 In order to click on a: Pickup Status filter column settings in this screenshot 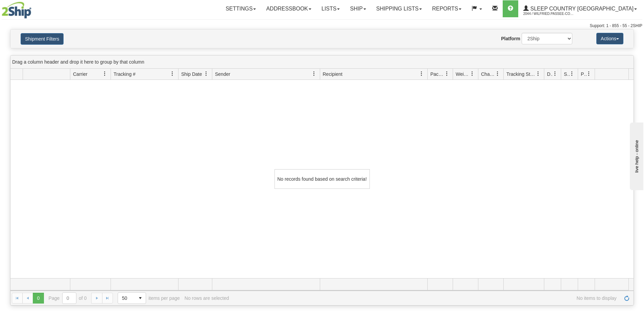, I will do `click(589, 74)`.